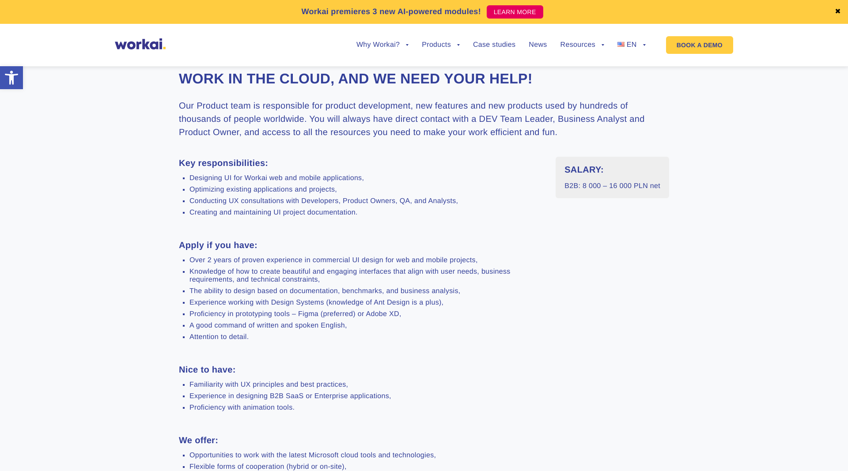  Describe the element at coordinates (207, 370) in the screenshot. I see `strong: Nice to have:` at that location.